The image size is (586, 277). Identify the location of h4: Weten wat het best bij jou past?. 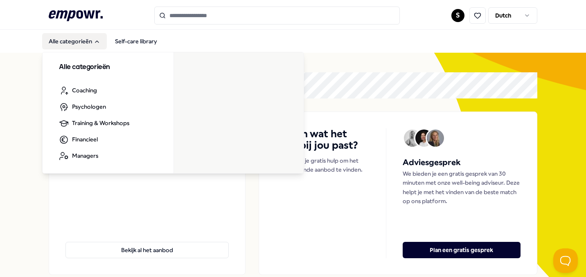
(322, 140).